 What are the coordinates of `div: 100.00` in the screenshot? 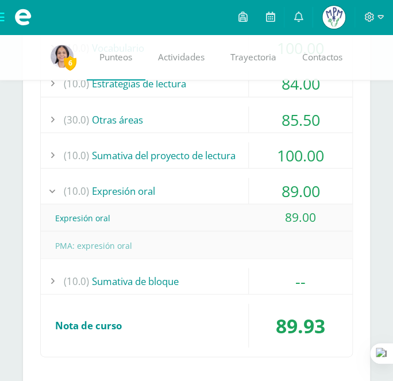 It's located at (300, 155).